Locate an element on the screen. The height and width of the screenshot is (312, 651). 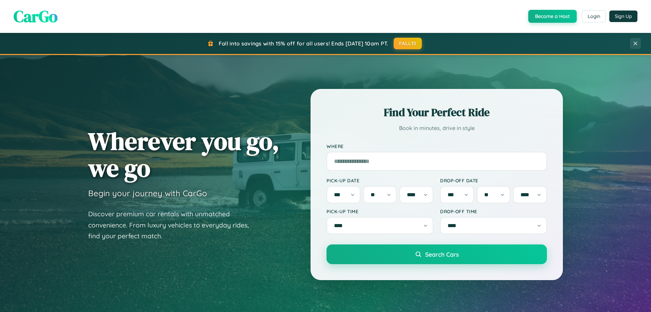
h1: Wherever you go, we go is located at coordinates (184, 154).